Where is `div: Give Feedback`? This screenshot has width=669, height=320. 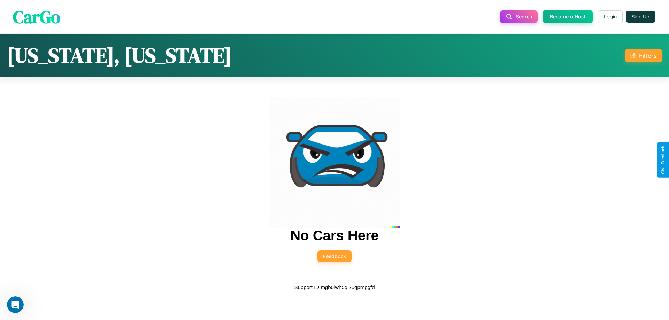
div: Give Feedback is located at coordinates (663, 160).